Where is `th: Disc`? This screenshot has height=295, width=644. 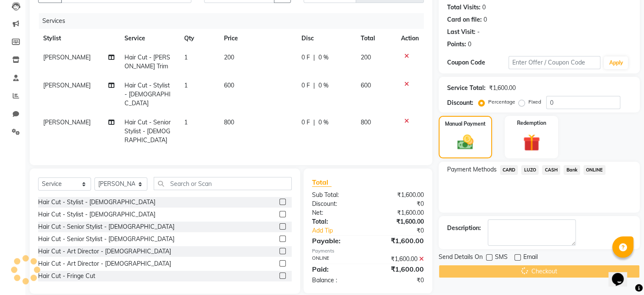 th: Disc is located at coordinates (326, 38).